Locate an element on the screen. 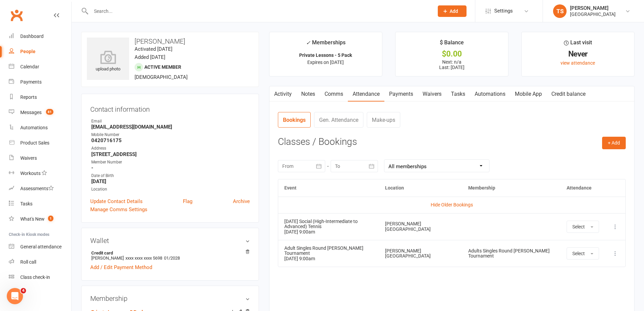 The width and height of the screenshot is (644, 311). div: Reports is located at coordinates (28, 97).